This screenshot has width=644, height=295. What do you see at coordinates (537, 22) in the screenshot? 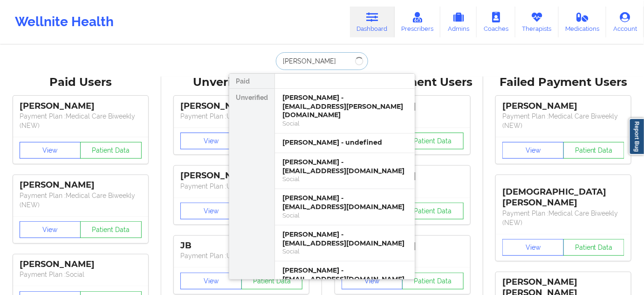
I see `a: Therapists` at bounding box center [537, 22].